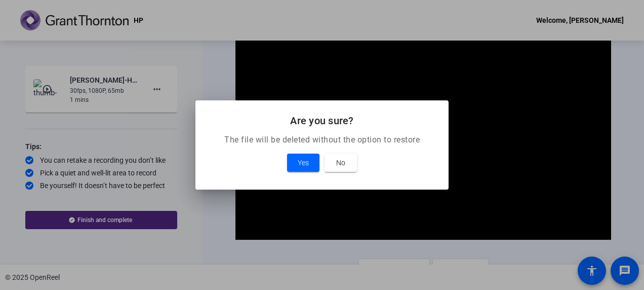  What do you see at coordinates (322, 140) in the screenshot?
I see `p: The file will be deleted without the option to restore` at bounding box center [322, 140].